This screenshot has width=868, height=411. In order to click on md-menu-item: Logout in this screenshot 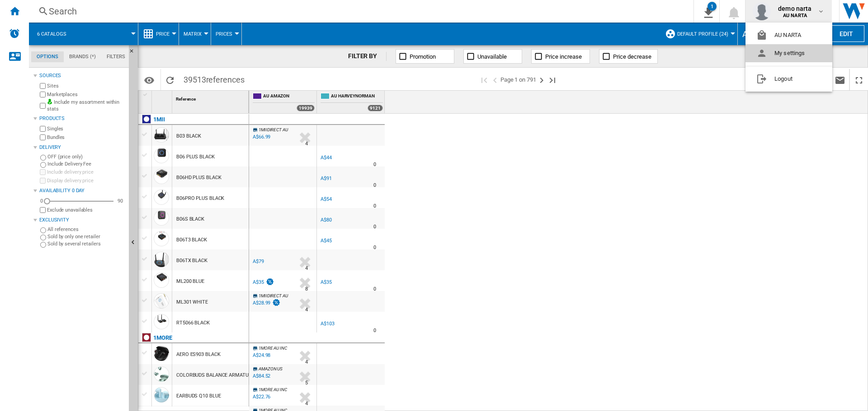, I will do `click(789, 79)`.